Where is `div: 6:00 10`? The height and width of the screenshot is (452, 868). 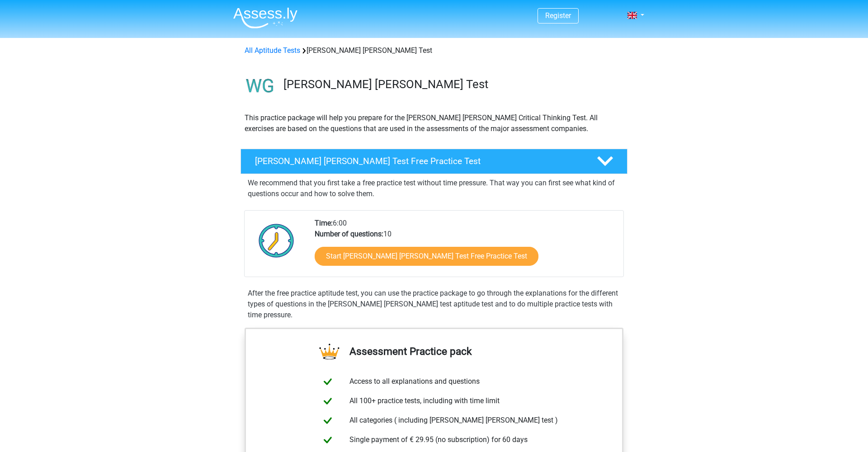 div: 6:00 10 is located at coordinates (465, 247).